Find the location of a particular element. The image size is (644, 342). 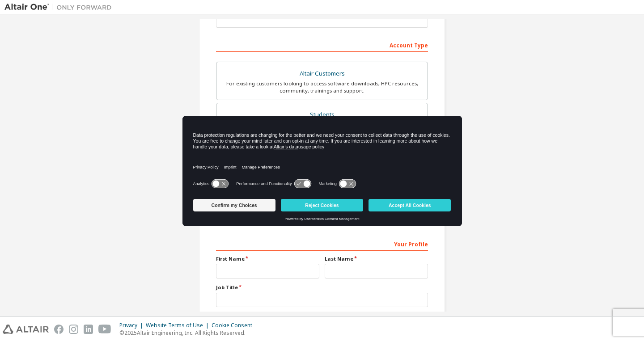

img: Altair One is located at coordinates (61, 7).